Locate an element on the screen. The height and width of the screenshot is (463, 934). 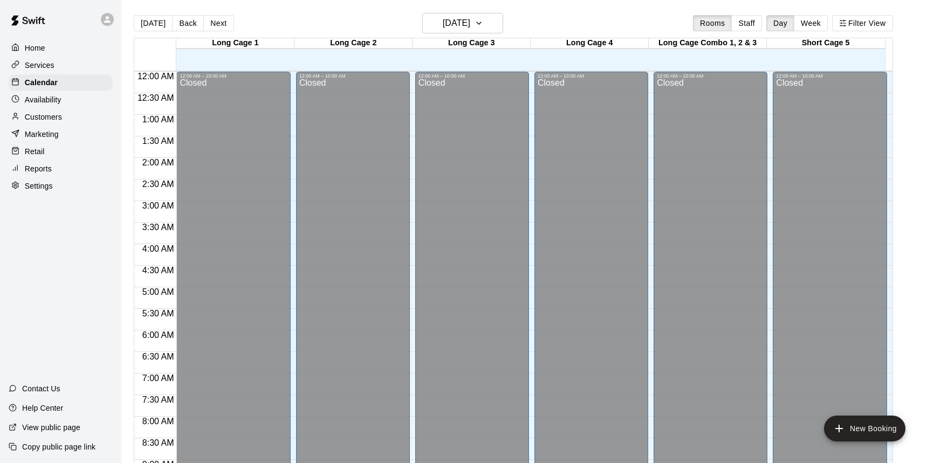
p: Settings is located at coordinates (39, 186).